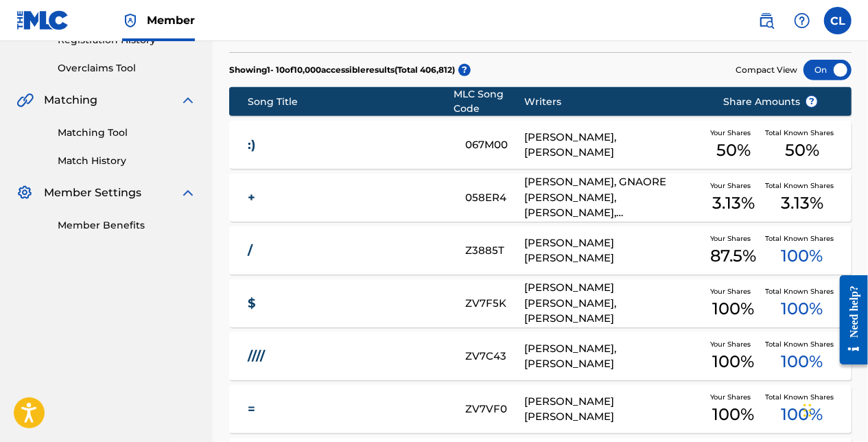 The image size is (868, 442). What do you see at coordinates (808, 411) in the screenshot?
I see `div: Drag` at bounding box center [808, 411].